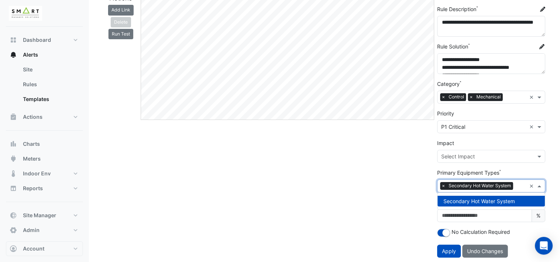  I want to click on app-icon: Indoor Env, so click(13, 174).